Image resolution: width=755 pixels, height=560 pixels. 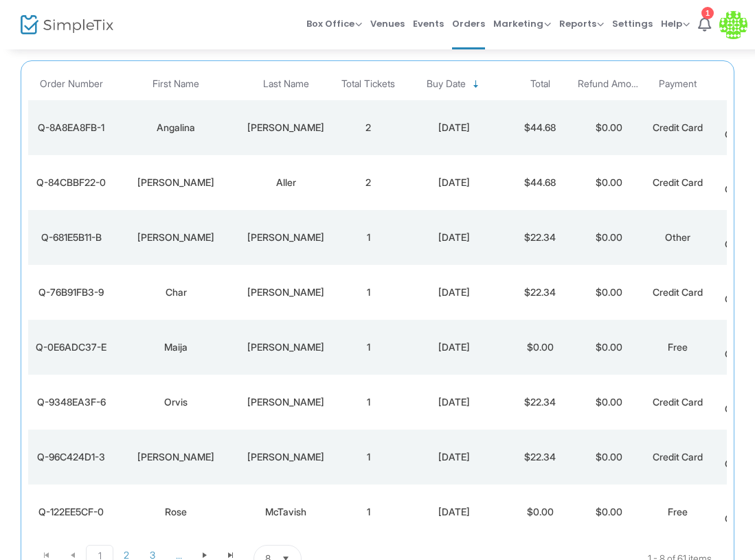 What do you see at coordinates (175, 237) in the screenshot?
I see `div: Johanna` at bounding box center [175, 237].